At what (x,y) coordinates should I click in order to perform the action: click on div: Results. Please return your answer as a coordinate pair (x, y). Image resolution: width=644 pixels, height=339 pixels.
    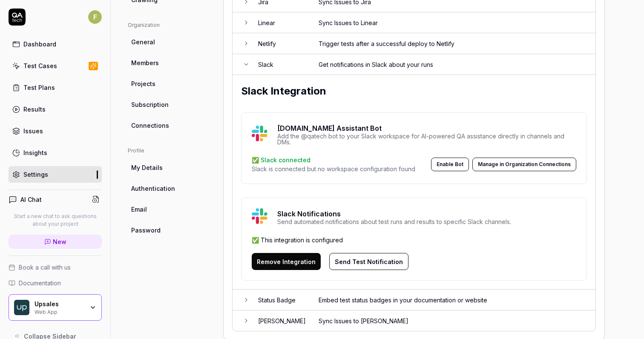
    Looking at the image, I should click on (35, 109).